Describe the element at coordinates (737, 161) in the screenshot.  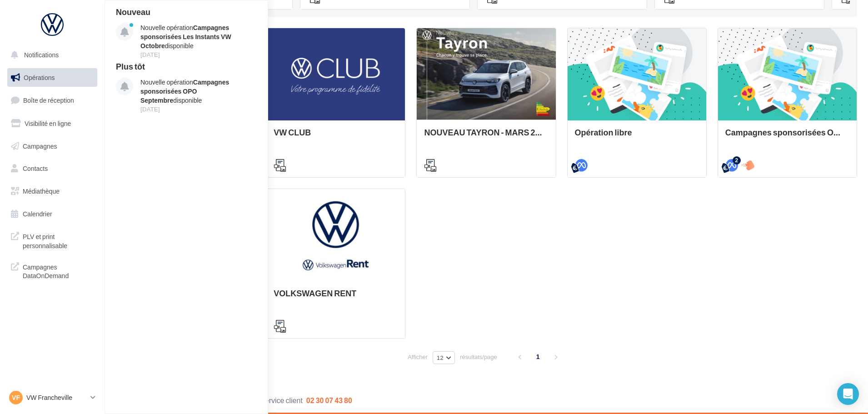
I see `div: 2` at that location.